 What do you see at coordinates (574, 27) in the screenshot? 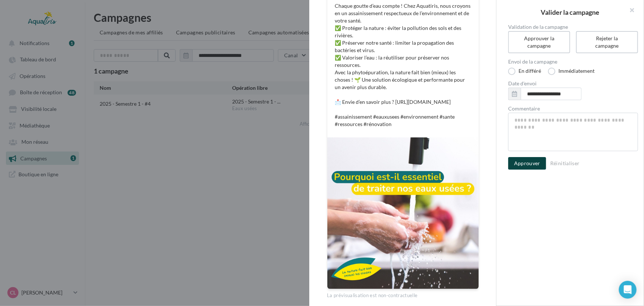
I see `label: Validation de la campagne` at bounding box center [574, 27].